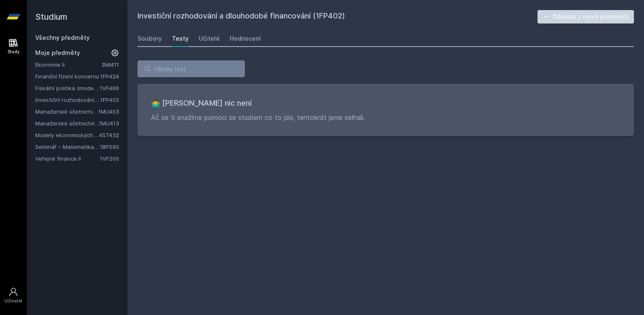 The height and width of the screenshot is (315, 644). Describe the element at coordinates (110, 147) in the screenshot. I see `a: 1BP590` at that location.